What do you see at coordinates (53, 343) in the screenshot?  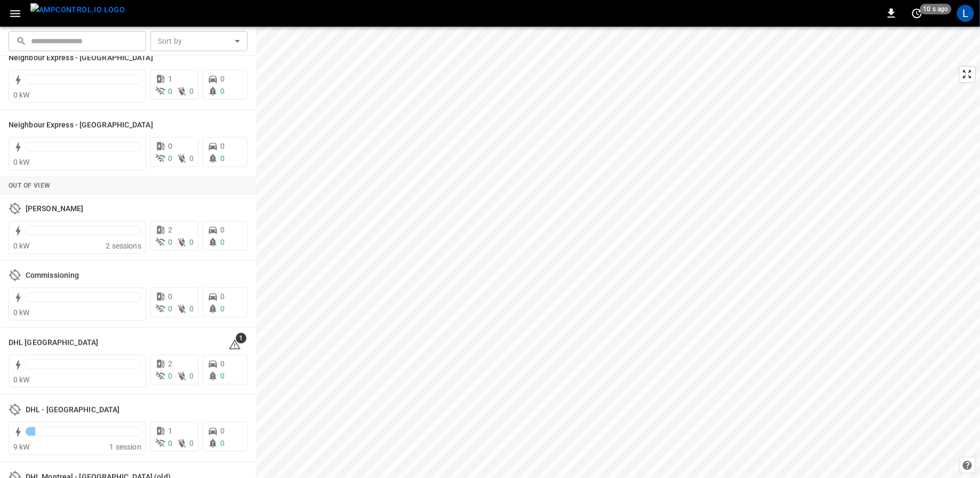 I see `h6: DHL Montreal` at bounding box center [53, 343].